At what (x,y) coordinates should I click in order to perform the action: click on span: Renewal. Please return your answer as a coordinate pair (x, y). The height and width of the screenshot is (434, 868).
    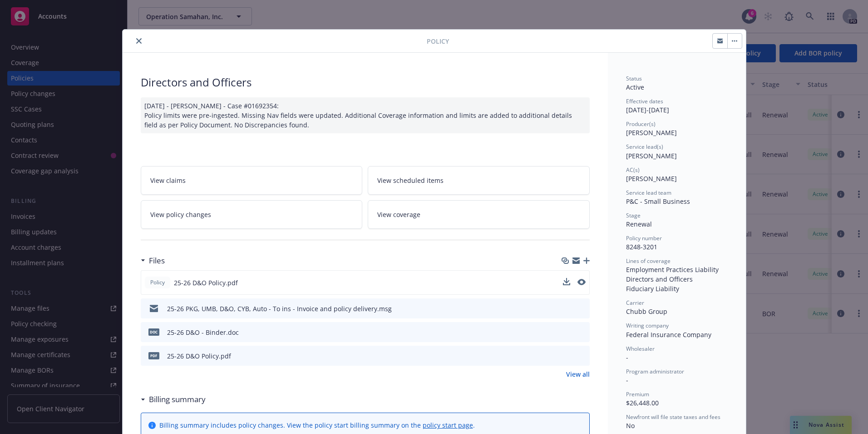
    Looking at the image, I should click on (639, 224).